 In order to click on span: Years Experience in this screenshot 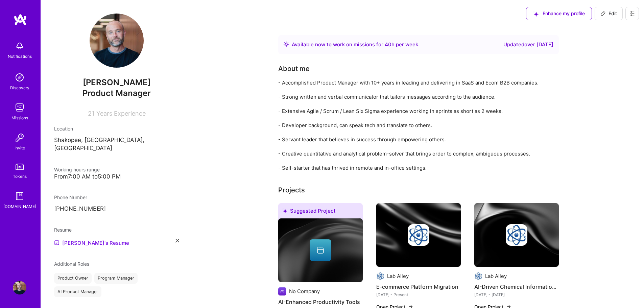, I will do `click(121, 113)`.